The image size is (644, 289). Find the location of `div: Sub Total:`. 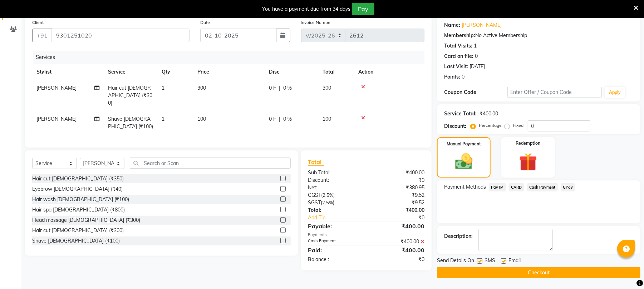

div: Sub Total: is located at coordinates (334, 172).